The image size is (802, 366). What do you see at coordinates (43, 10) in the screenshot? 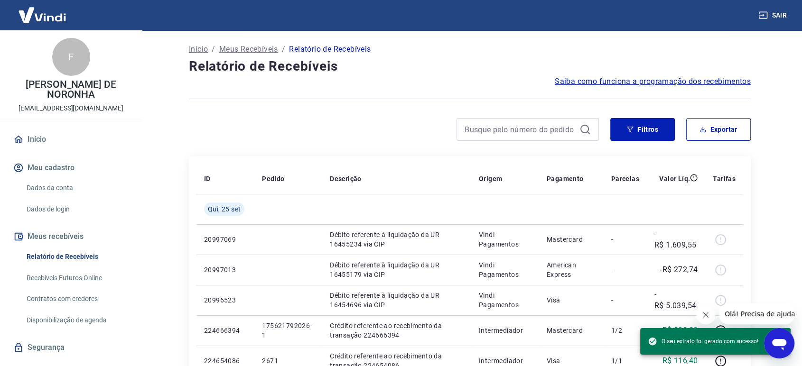
I see `span: Olá! Precisa de ajuda?` at bounding box center [43, 10].